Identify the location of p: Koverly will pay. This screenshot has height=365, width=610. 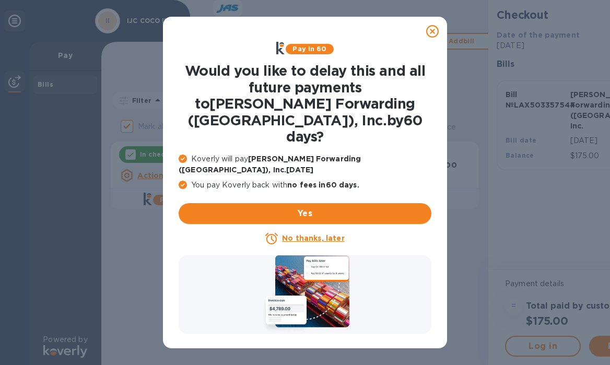
(305, 164).